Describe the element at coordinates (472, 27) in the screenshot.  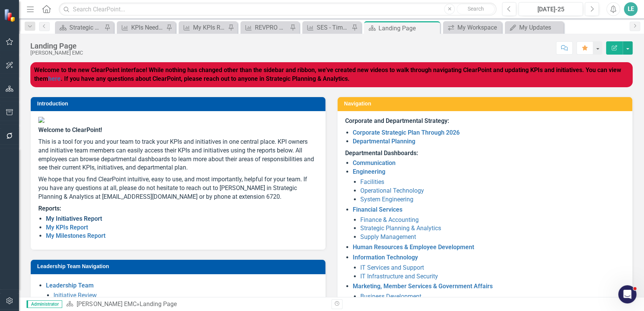
I see `a: My Workspace` at that location.